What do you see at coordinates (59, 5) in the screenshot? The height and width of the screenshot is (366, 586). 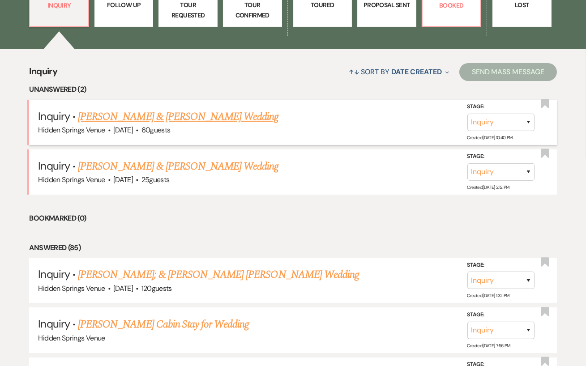 I see `p: Inquiry` at bounding box center [59, 5].